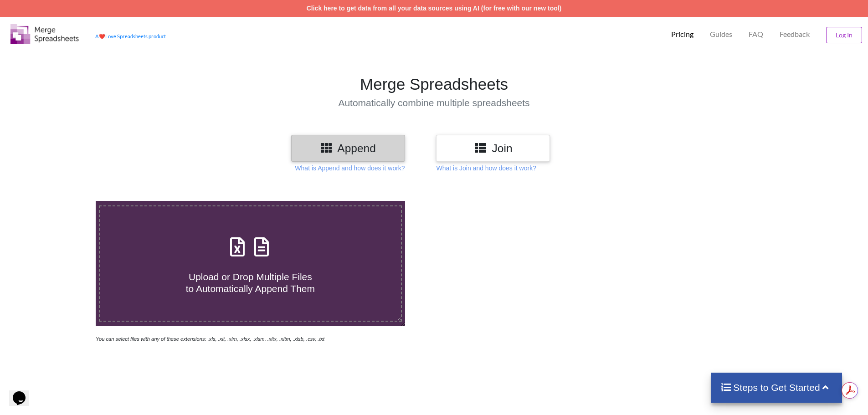  Describe the element at coordinates (210, 339) in the screenshot. I see `i: You can select files with any of these extensions: .xls, .xlt, .xlm, .xlsx, .xlsm, .xltx, .xltm, ...` at that location.